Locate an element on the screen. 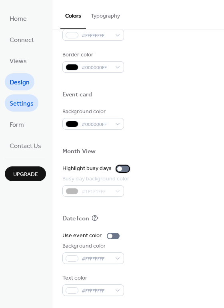  a: Form is located at coordinates (17, 124).